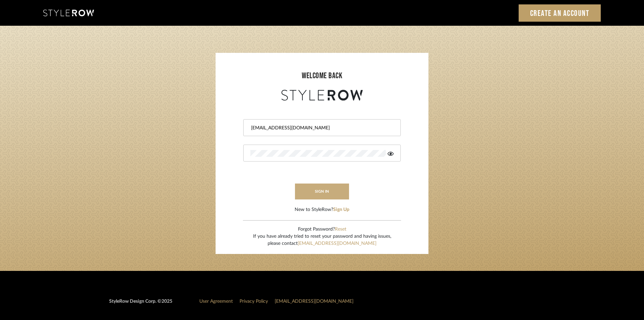 This screenshot has width=644, height=320. What do you see at coordinates (253, 301) in the screenshot?
I see `a: Privacy Policy` at bounding box center [253, 301].